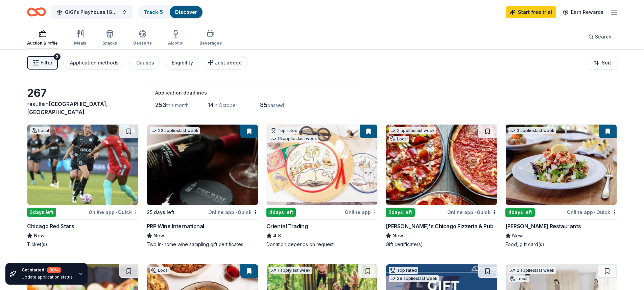  What do you see at coordinates (600, 37) in the screenshot?
I see `button: Search` at bounding box center [600, 37].